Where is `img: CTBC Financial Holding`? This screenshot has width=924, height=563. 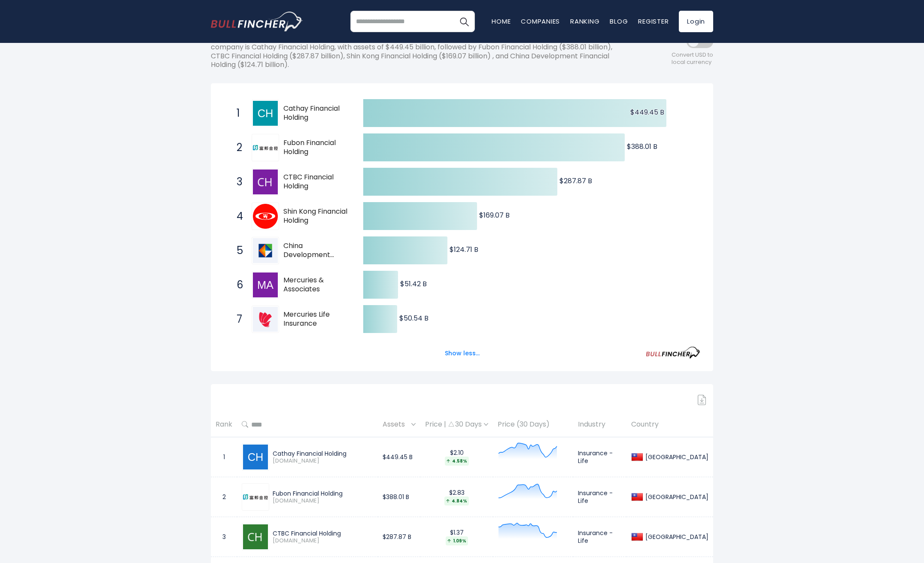 img: CTBC Financial Holding is located at coordinates (265, 182).